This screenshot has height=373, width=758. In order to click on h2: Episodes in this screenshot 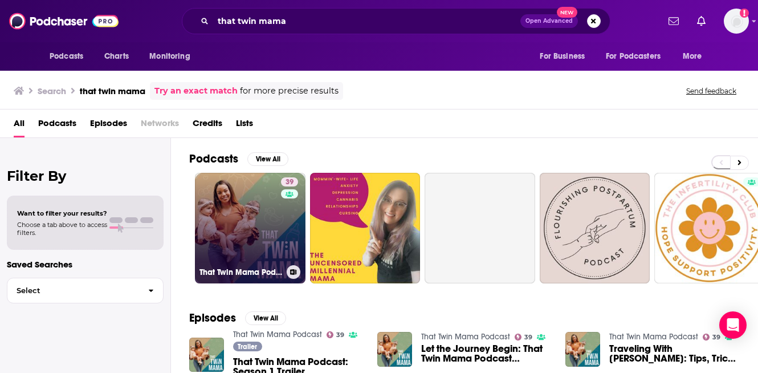, I will do `click(213, 318)`.